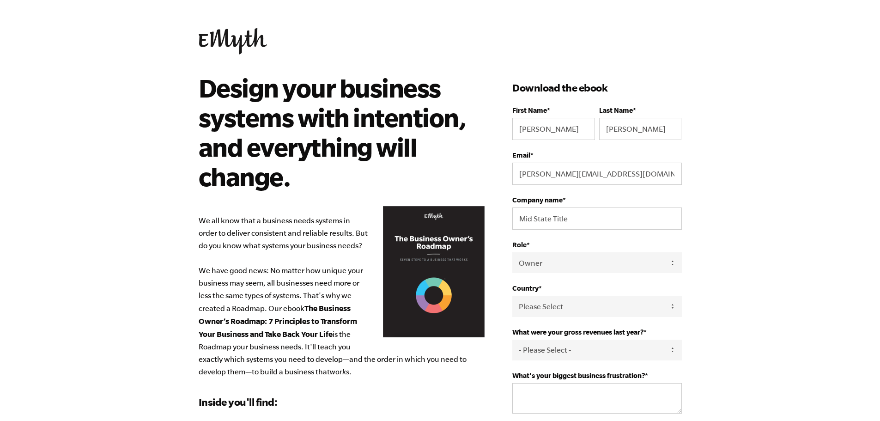 Image resolution: width=880 pixels, height=421 pixels. I want to click on div: Chat Widget, so click(857, 399).